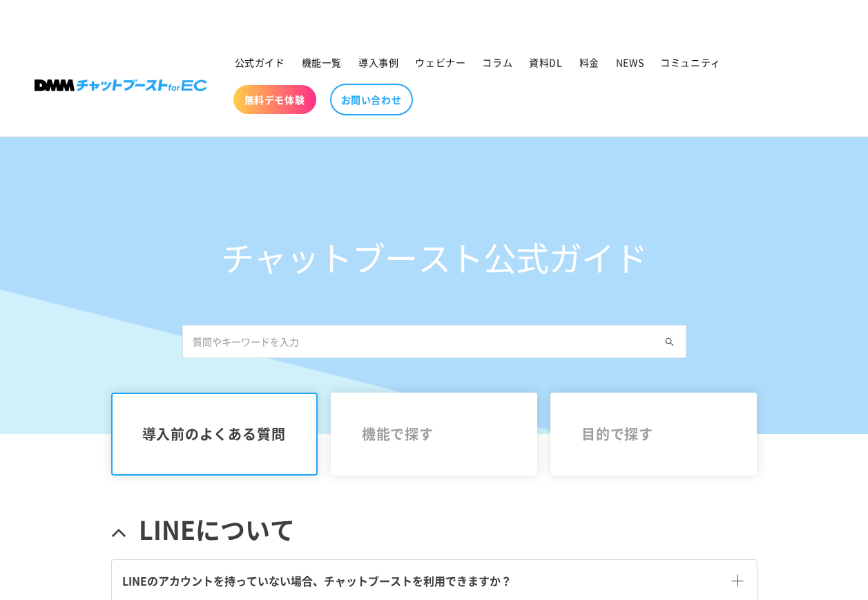 The width and height of the screenshot is (868, 600). Describe the element at coordinates (434, 434) in the screenshot. I see `span: 機能で探す` at that location.